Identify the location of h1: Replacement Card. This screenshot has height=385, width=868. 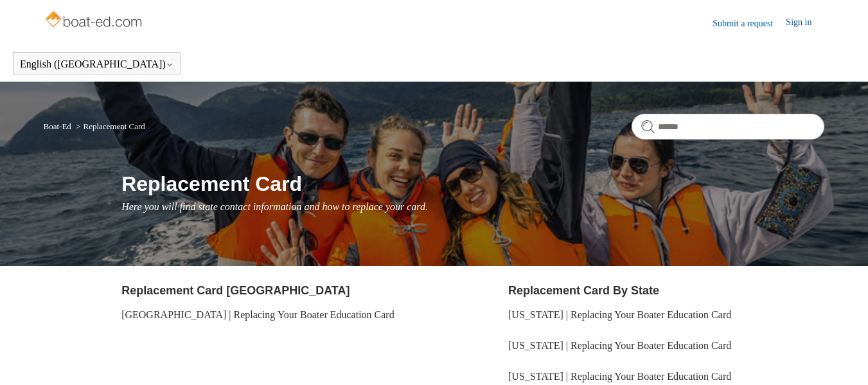
(473, 184).